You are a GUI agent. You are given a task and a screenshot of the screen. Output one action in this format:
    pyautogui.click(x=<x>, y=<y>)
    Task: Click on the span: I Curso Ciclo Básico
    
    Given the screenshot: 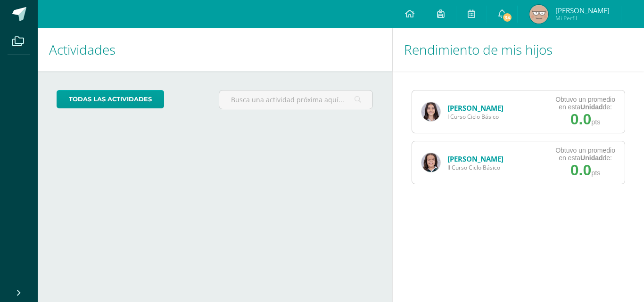 What is the action you would take?
    pyautogui.click(x=475, y=116)
    